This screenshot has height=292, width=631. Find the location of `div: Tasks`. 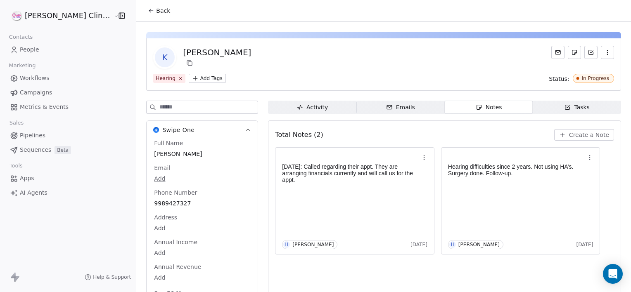

div: Tasks is located at coordinates (577, 107).